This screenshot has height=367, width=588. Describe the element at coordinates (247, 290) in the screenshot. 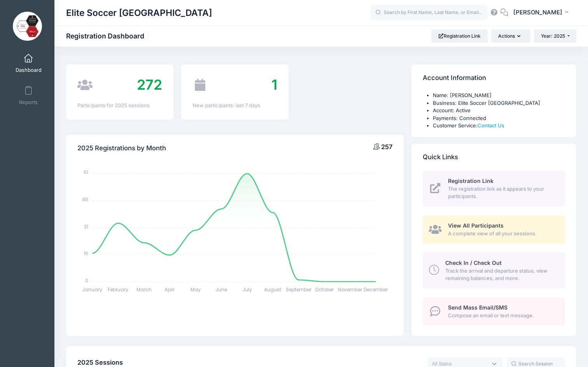

I see `tspan: July` at that location.